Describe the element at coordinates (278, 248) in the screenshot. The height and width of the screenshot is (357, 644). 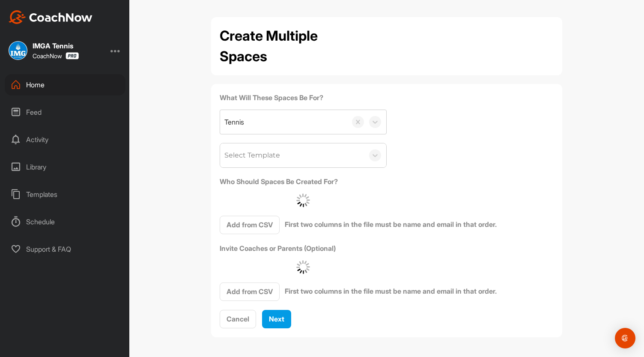
I see `strong: Invite Coaches or Parents (Optional)` at that location.